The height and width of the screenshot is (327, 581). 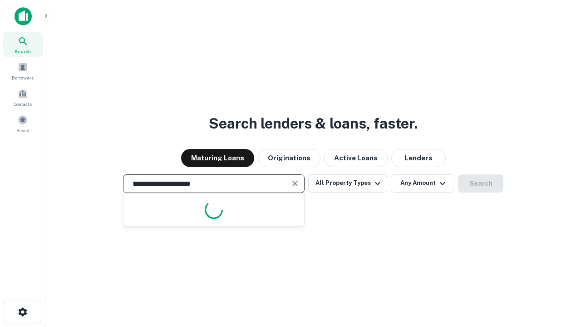 I want to click on span: Saved, so click(x=23, y=130).